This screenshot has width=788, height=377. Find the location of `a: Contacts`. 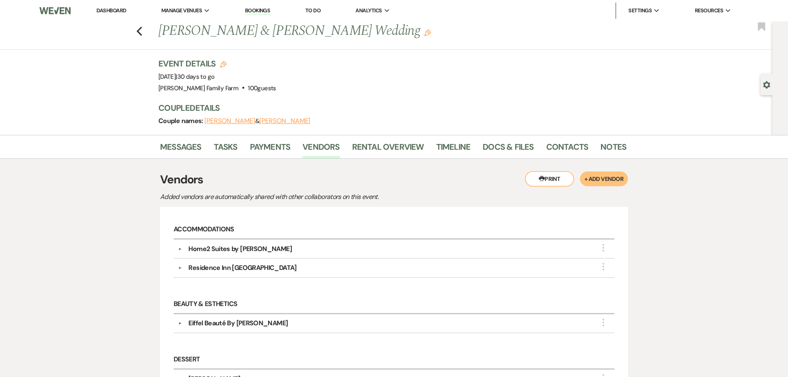

a: Contacts is located at coordinates (567, 149).